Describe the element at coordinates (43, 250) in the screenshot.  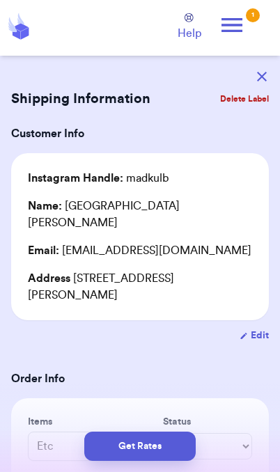
I see `span: Email:` at that location.